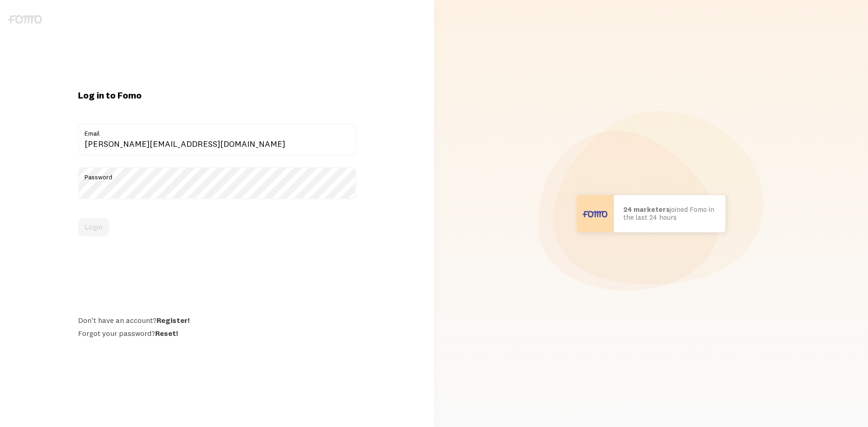 The width and height of the screenshot is (868, 427). What do you see at coordinates (217, 333) in the screenshot?
I see `div: Forgot your password?` at bounding box center [217, 333].